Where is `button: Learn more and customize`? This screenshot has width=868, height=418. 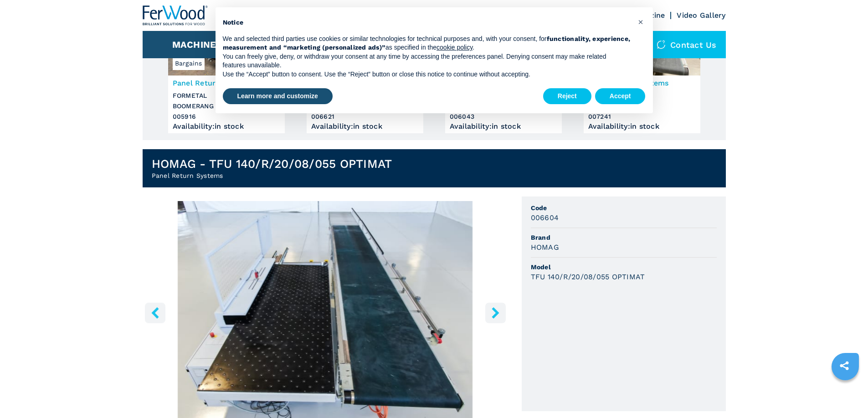 button: Learn more and customize is located at coordinates (278, 97).